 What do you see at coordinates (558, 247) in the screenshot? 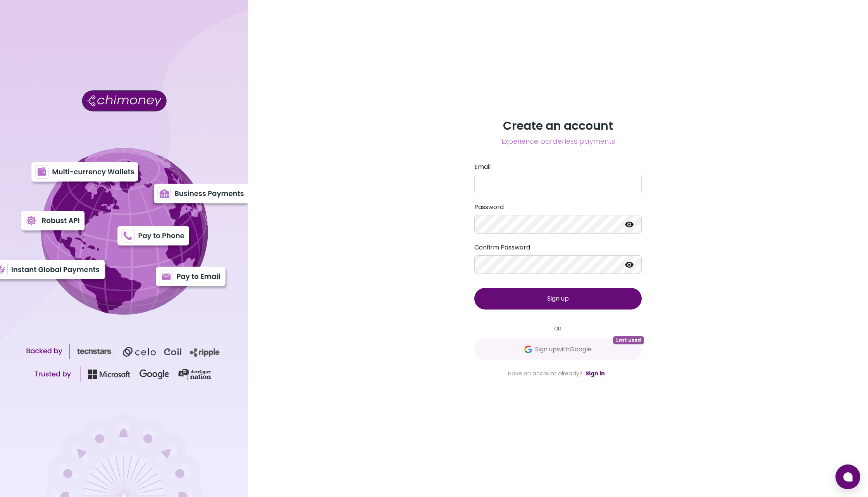
I see `label: Confirm Password` at bounding box center [558, 247].